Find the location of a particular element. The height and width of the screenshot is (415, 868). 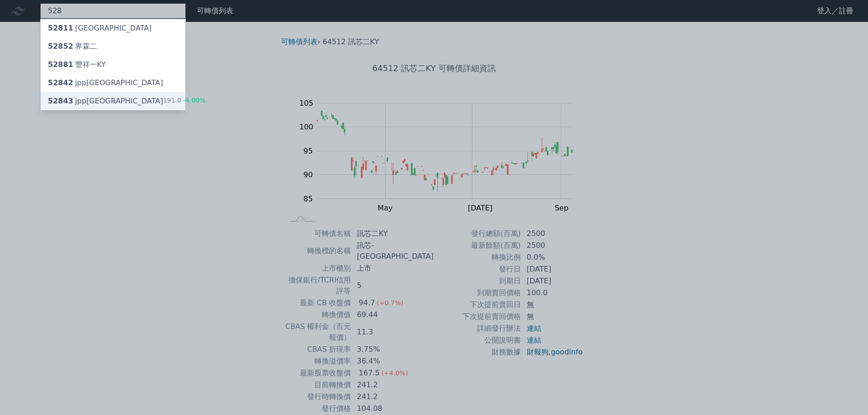

a: 52881豐祥一KY is located at coordinates (113, 65).